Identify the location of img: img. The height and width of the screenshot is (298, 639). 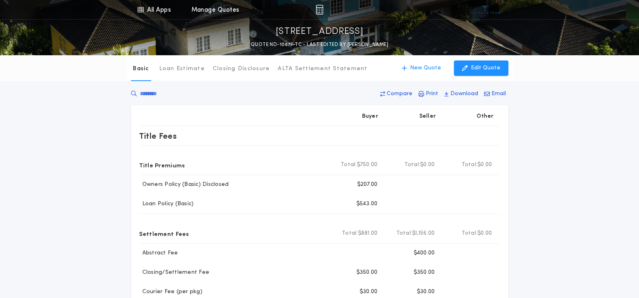
(319, 10).